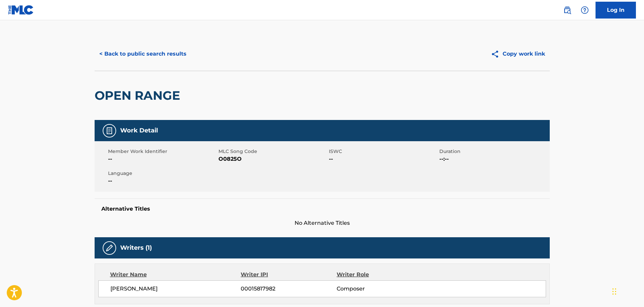  I want to click on div: Drag, so click(614, 291).